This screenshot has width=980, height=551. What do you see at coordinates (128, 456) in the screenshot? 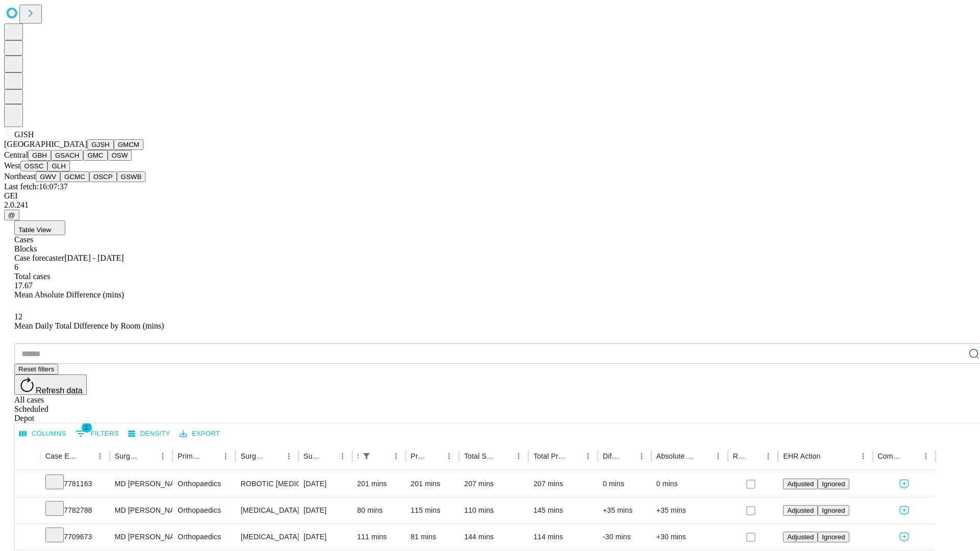
I see `div: Surgeon Name` at bounding box center [128, 456].